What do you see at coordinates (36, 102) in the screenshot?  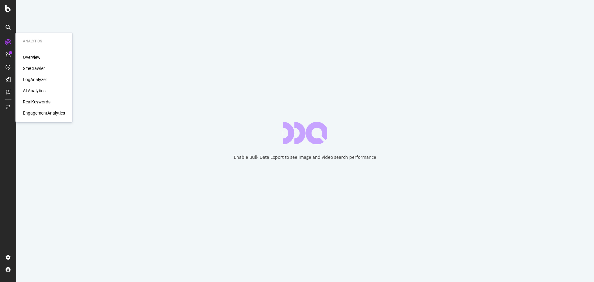 I see `a: RealKeywords` at bounding box center [36, 102].